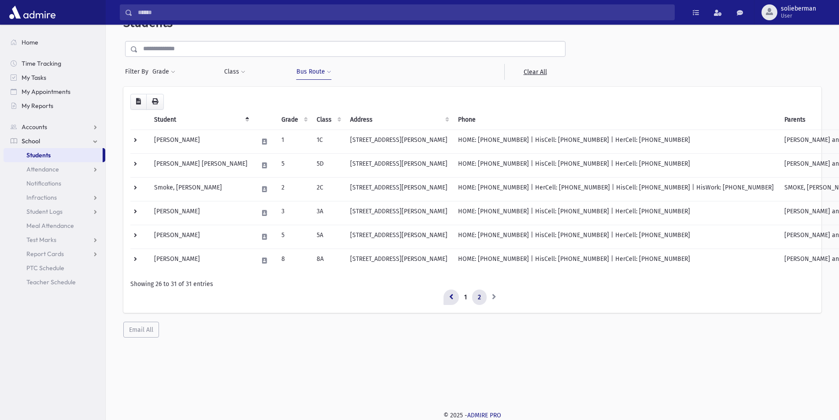  What do you see at coordinates (54, 127) in the screenshot?
I see `a: Accounts` at bounding box center [54, 127].